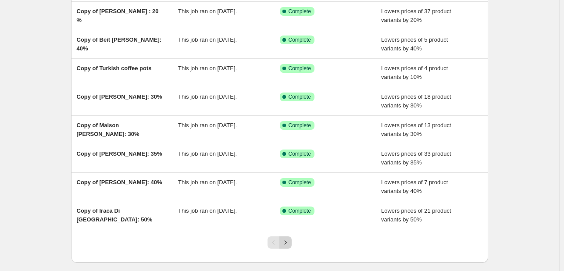 This screenshot has width=564, height=271. I want to click on button: Next, so click(285, 242).